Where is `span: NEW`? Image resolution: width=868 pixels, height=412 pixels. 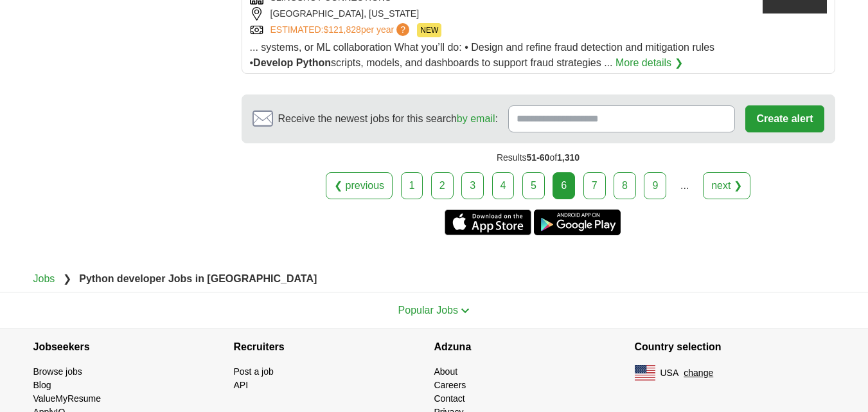
span: NEW is located at coordinates (429, 30).